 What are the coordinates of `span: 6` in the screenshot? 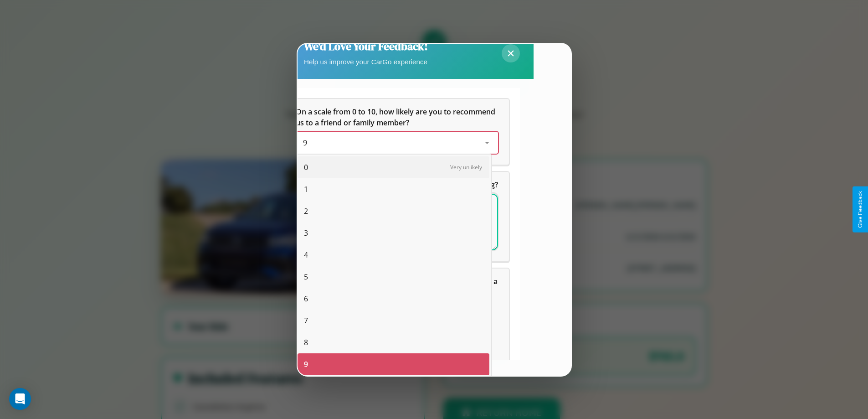 It's located at (305, 298).